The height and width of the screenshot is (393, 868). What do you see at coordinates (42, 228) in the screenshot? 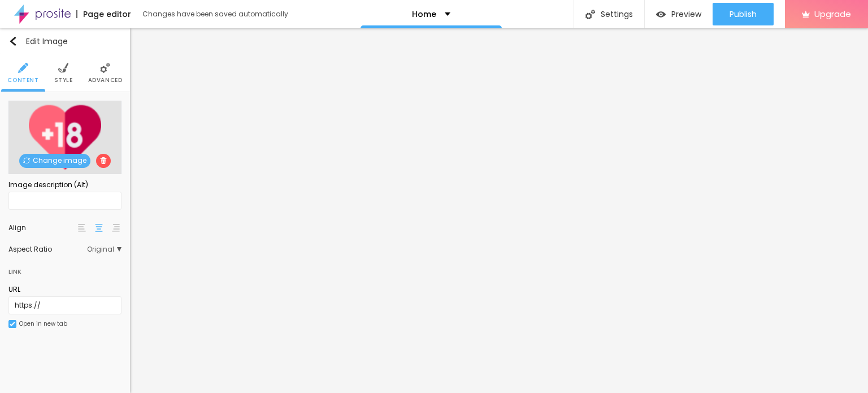
I see `div: Align` at bounding box center [42, 228].